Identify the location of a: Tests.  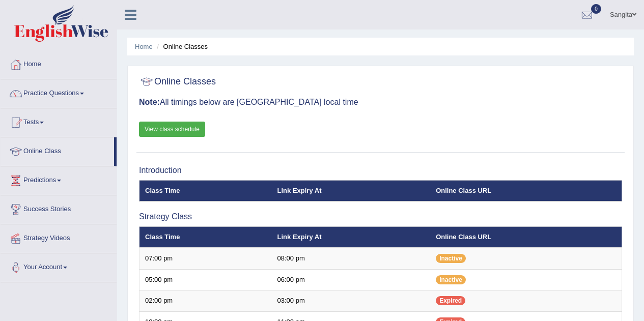
(59, 121).